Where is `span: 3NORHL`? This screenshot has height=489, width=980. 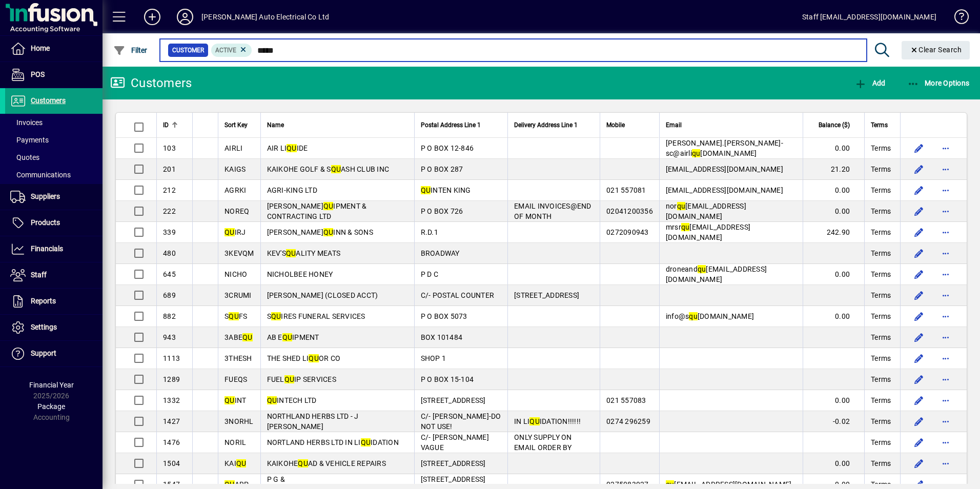 span: 3NORHL is located at coordinates (239, 421).